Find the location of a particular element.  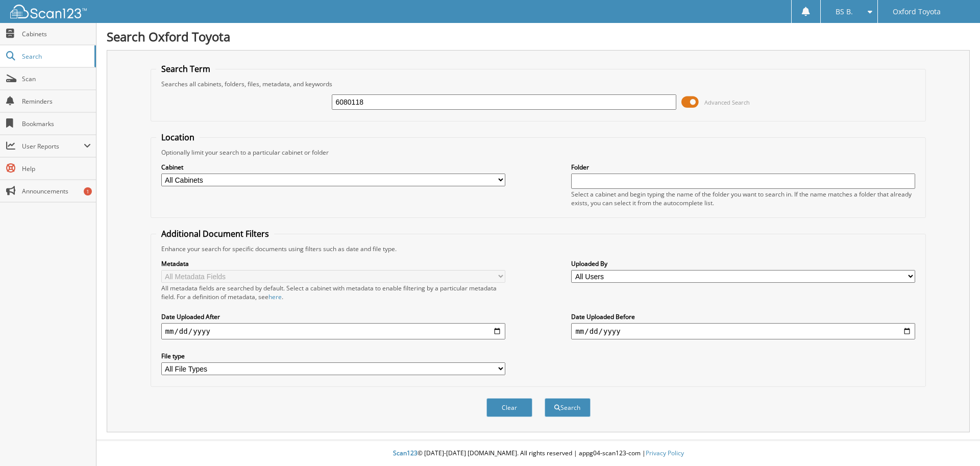

span: Bookmarks is located at coordinates (56, 123).